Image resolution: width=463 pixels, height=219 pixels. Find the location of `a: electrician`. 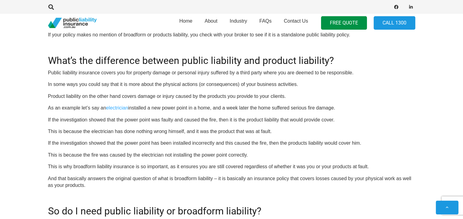

a: electrician is located at coordinates (117, 108).